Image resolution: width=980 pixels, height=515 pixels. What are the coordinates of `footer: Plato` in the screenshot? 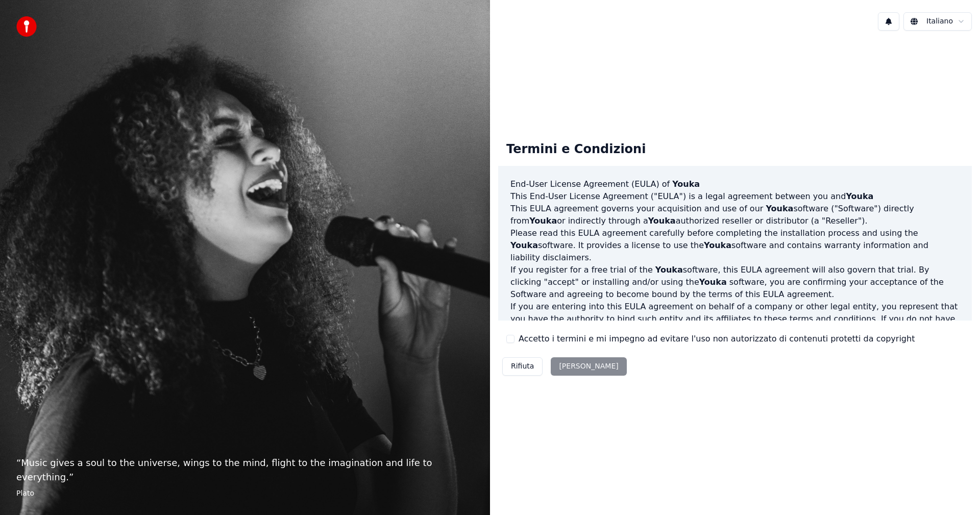 It's located at (245, 494).